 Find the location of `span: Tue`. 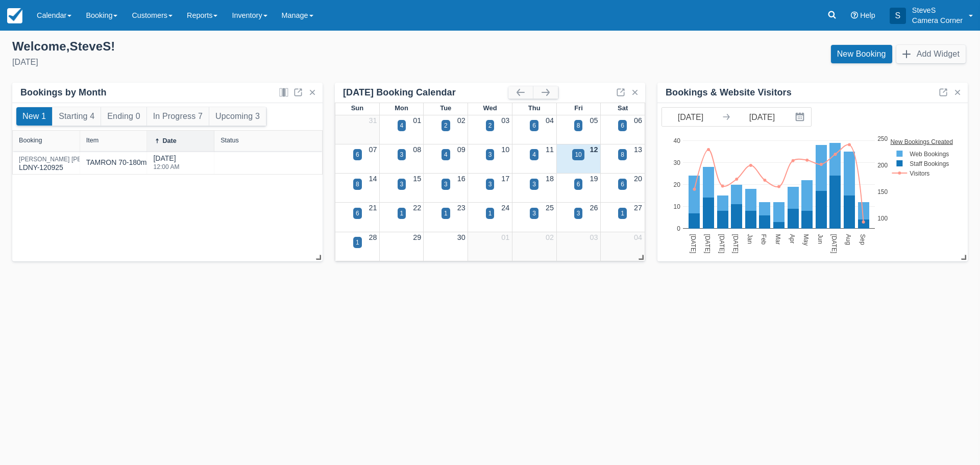

span: Tue is located at coordinates (446, 108).